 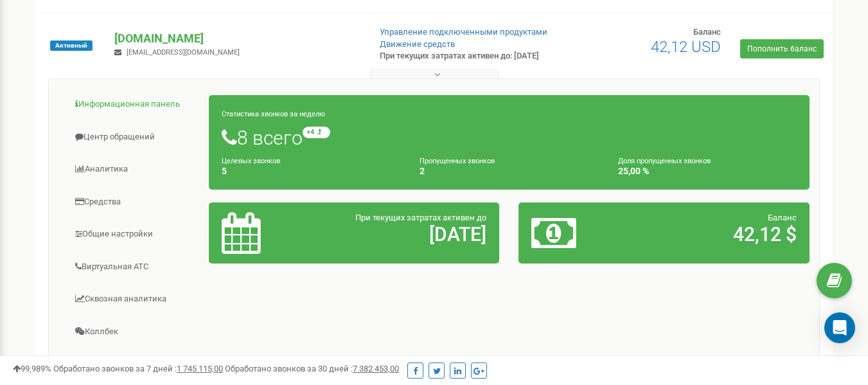 What do you see at coordinates (509, 138) in the screenshot?
I see `h1: 8 всего` at bounding box center [509, 138].